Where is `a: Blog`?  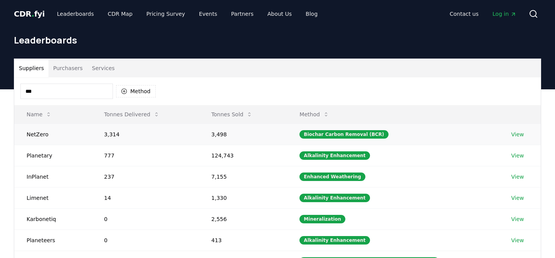 a: Blog is located at coordinates (311, 14).